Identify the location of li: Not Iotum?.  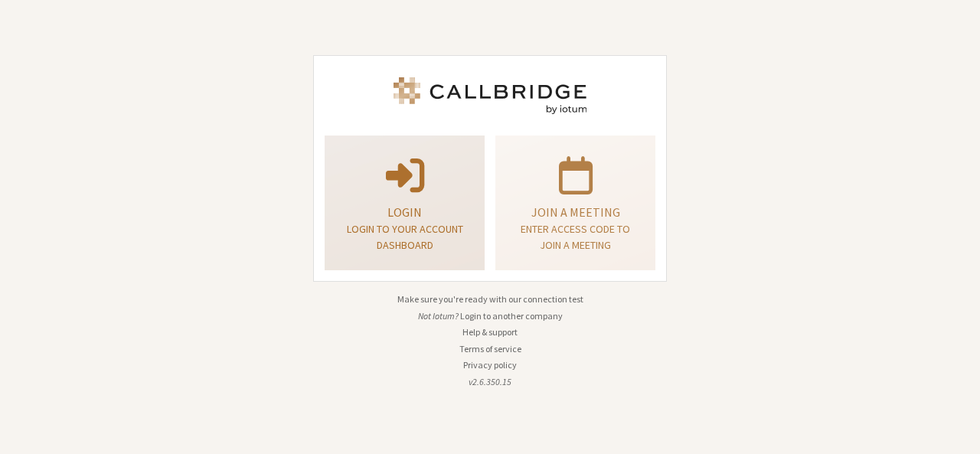
(490, 317).